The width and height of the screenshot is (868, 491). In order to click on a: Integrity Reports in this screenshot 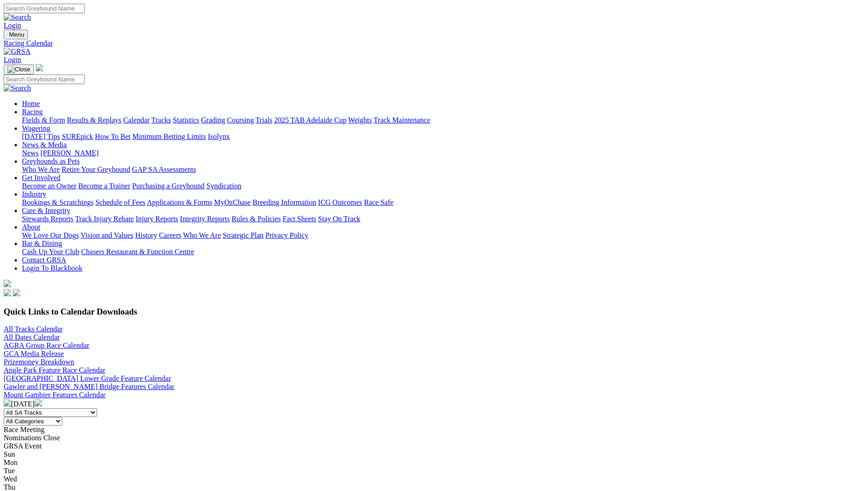, I will do `click(204, 219)`.